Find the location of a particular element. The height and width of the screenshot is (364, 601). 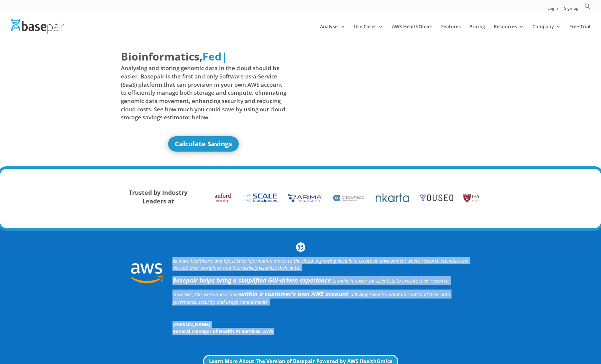

a: Free Trial is located at coordinates (580, 32).